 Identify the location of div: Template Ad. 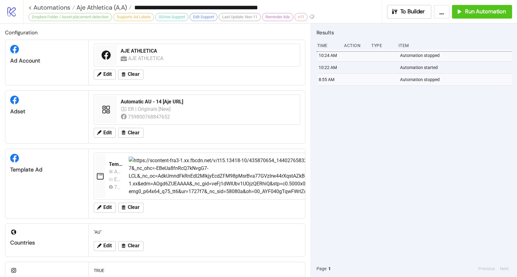
(47, 170).